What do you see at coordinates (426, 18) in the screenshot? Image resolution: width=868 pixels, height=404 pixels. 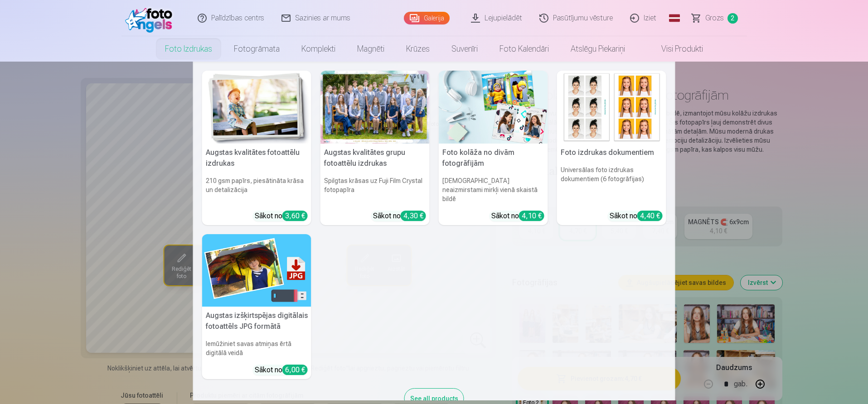 I see `a: Galerija` at bounding box center [426, 18].